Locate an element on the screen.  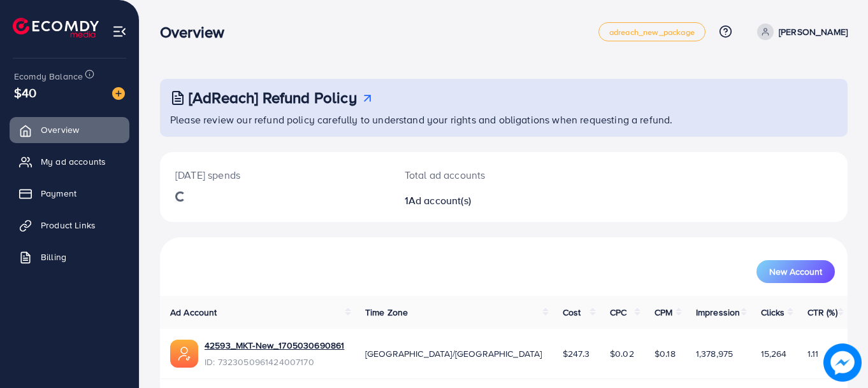
span: Ad account(s) is located at coordinates (440, 200).